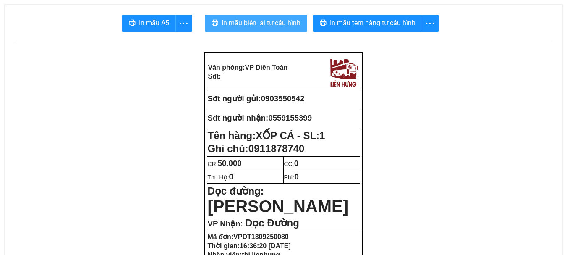 This screenshot has height=255, width=567. I want to click on img: logo, so click(343, 72).